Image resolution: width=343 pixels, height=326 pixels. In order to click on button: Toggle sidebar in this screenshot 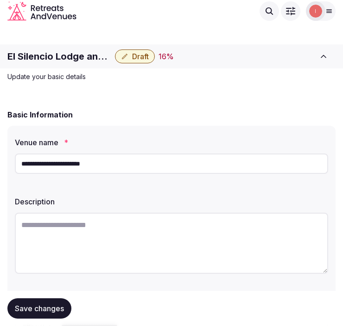, I will do `click(323, 57)`.